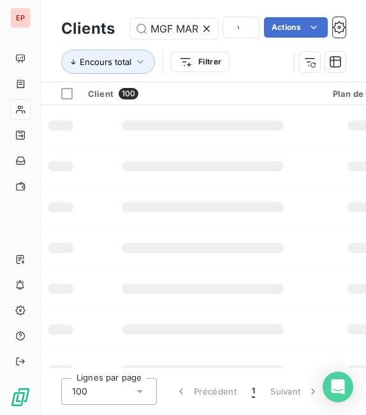 Image resolution: width=366 pixels, height=415 pixels. Describe the element at coordinates (200, 62) in the screenshot. I see `button: Filtrer` at that location.